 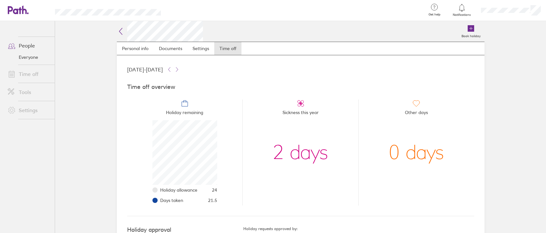 What do you see at coordinates (358, 229) in the screenshot?
I see `h5: Holiday requests approved by:` at bounding box center [358, 229].